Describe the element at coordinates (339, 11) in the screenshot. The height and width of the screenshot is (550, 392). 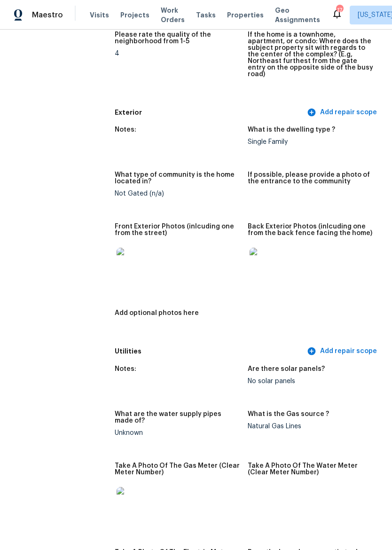
I see `div: 17` at that location.